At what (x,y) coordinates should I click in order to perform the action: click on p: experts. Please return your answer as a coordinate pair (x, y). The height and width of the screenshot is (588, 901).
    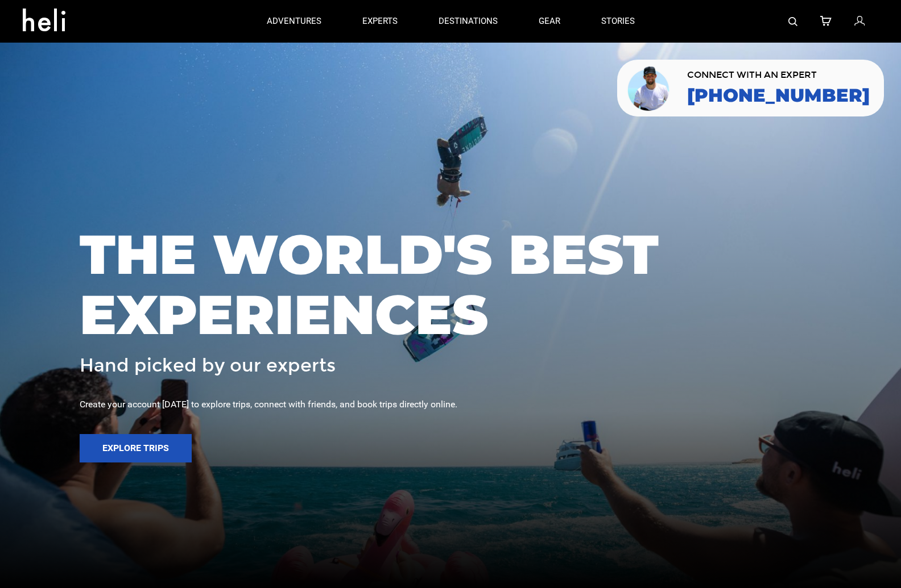
    Looking at the image, I should click on (380, 21).